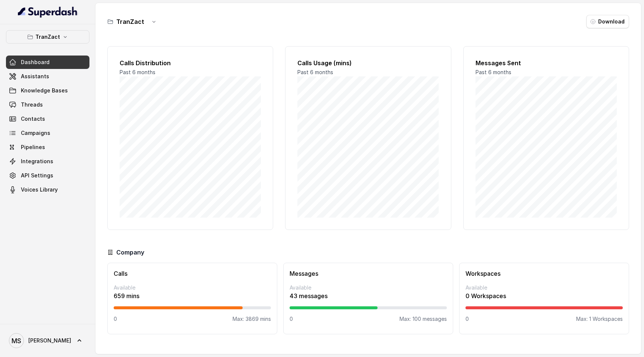 Image resolution: width=644 pixels, height=357 pixels. I want to click on p: 0 Workspaces, so click(544, 296).